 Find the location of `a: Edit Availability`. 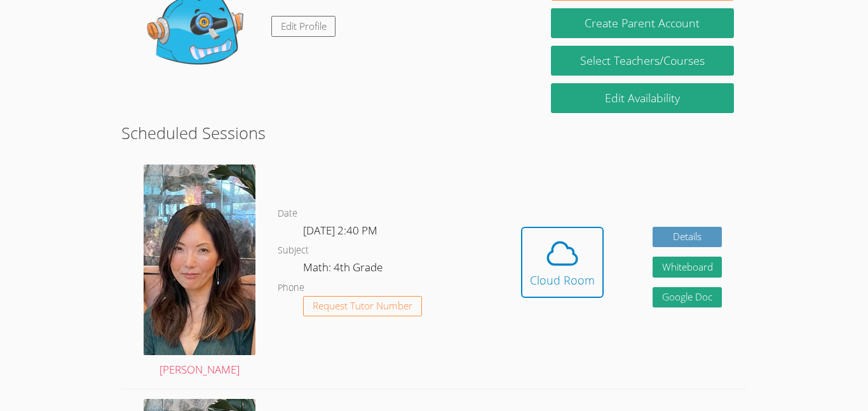

a: Edit Availability is located at coordinates (642, 98).